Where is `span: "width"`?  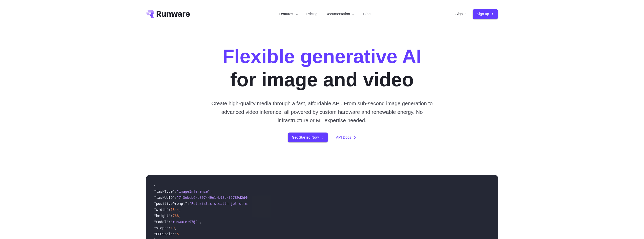 span: "width" is located at coordinates (161, 210).